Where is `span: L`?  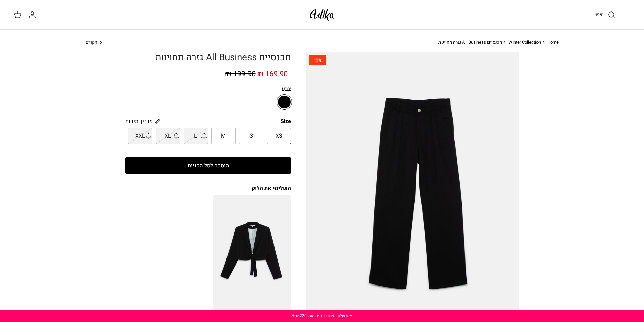
span: L is located at coordinates (195, 136).